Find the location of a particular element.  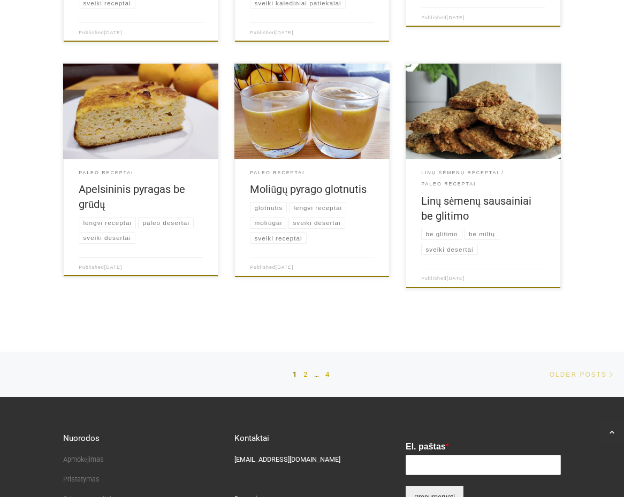

a: be glitimo is located at coordinates (441, 234).